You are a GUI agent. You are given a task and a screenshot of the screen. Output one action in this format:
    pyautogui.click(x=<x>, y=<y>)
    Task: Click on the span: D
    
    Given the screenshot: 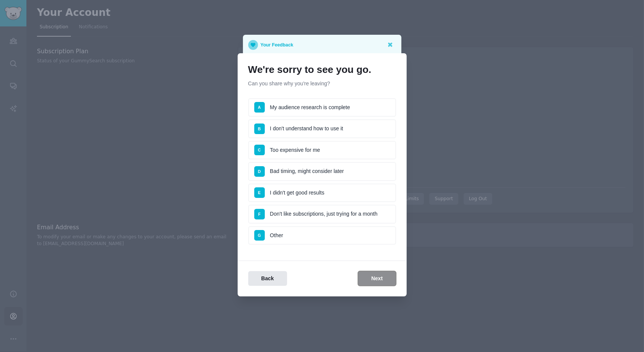 What is the action you would take?
    pyautogui.click(x=260, y=171)
    